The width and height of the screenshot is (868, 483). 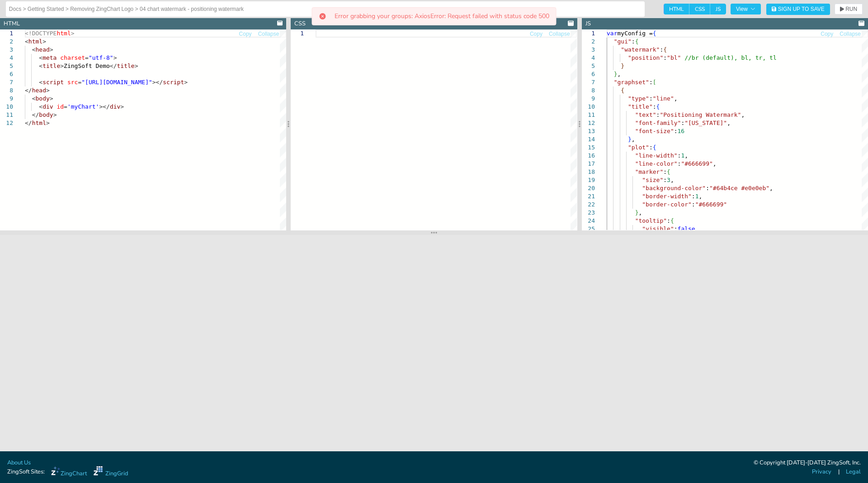 What do you see at coordinates (72, 58) in the screenshot?
I see `span: charset` at bounding box center [72, 58].